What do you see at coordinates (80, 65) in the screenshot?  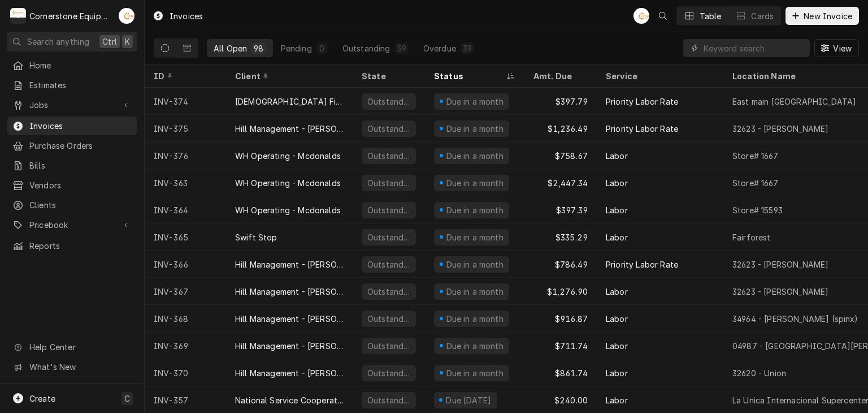 I see `span: Home` at bounding box center [80, 65].